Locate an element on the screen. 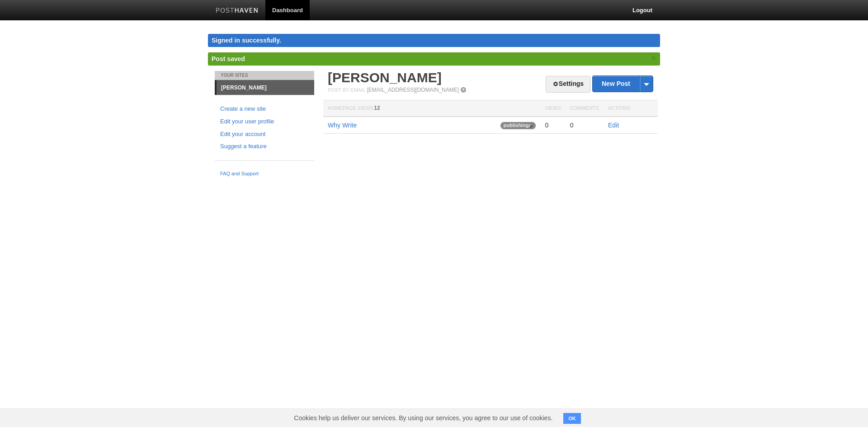  a: Edit your account is located at coordinates (264, 134).